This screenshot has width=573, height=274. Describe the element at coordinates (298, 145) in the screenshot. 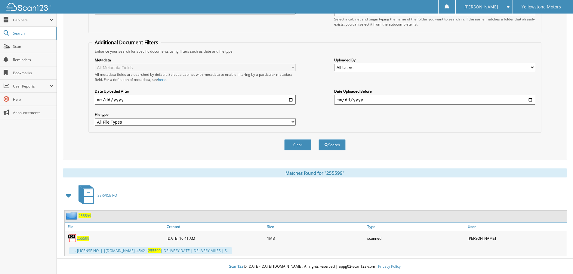

I see `button: Clear` at that location.